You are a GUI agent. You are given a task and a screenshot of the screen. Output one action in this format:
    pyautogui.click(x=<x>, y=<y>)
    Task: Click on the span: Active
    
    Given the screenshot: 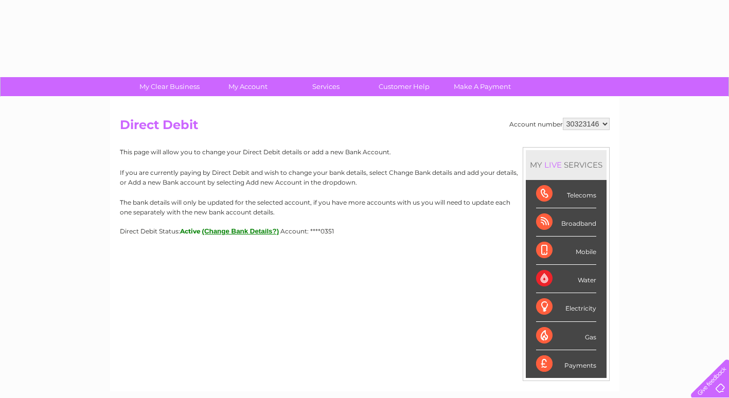 What is the action you would take?
    pyautogui.click(x=190, y=231)
    